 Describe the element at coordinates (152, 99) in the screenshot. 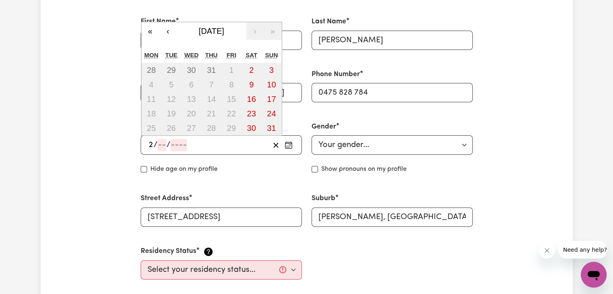

I see `button: 11 August 2025` at that location.